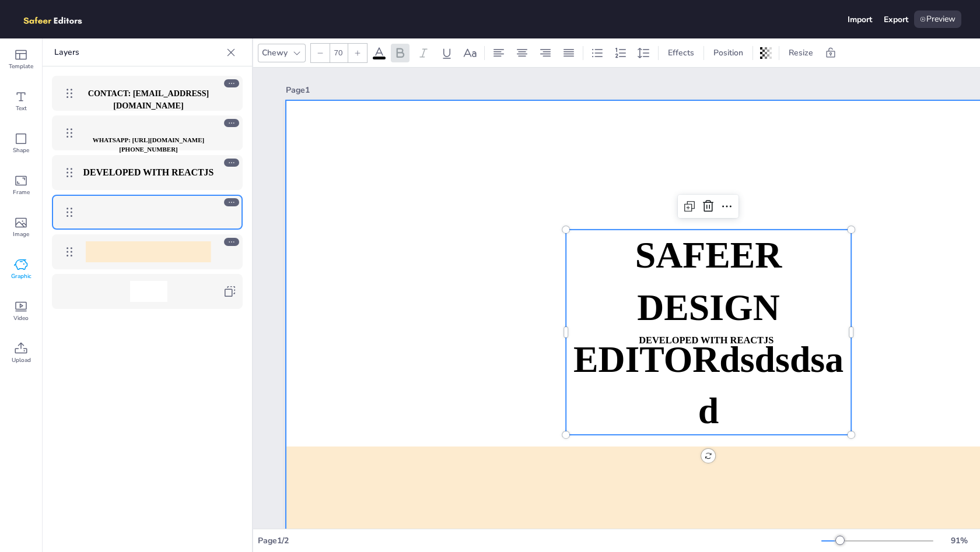 This screenshot has width=980, height=552. What do you see at coordinates (22, 109) in the screenshot?
I see `span: Text` at bounding box center [22, 109].